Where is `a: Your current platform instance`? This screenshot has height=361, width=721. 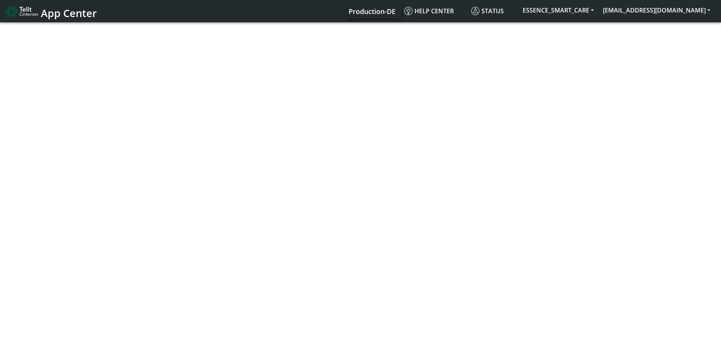 a: Your current platform instance is located at coordinates (372, 11).